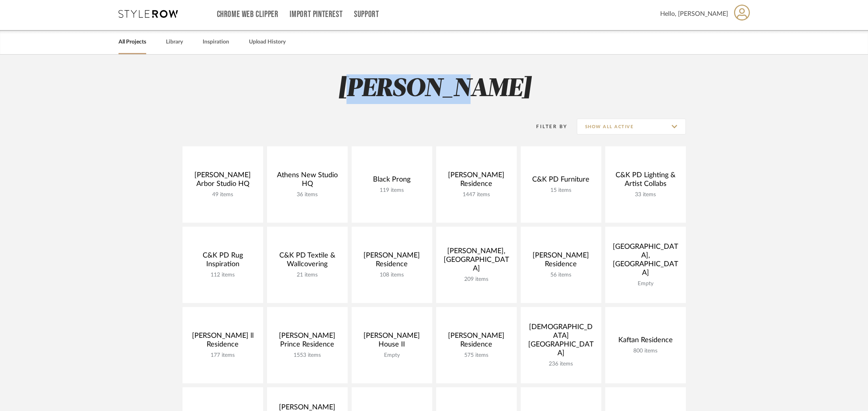 Image resolution: width=868 pixels, height=411 pixels. Describe the element at coordinates (477, 195) in the screenshot. I see `div: 1447 items` at that location.